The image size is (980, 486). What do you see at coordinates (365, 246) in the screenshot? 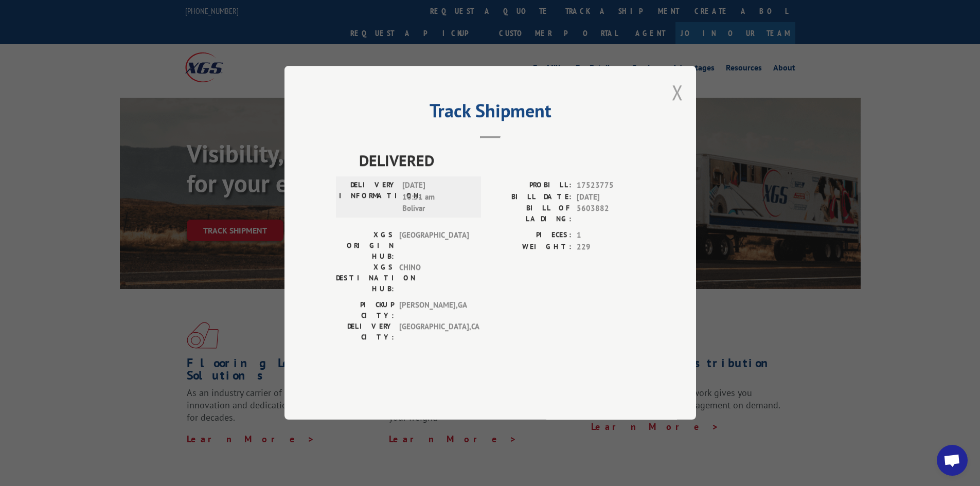
I see `label: XGS ORIGIN HUB:` at bounding box center [365, 246].